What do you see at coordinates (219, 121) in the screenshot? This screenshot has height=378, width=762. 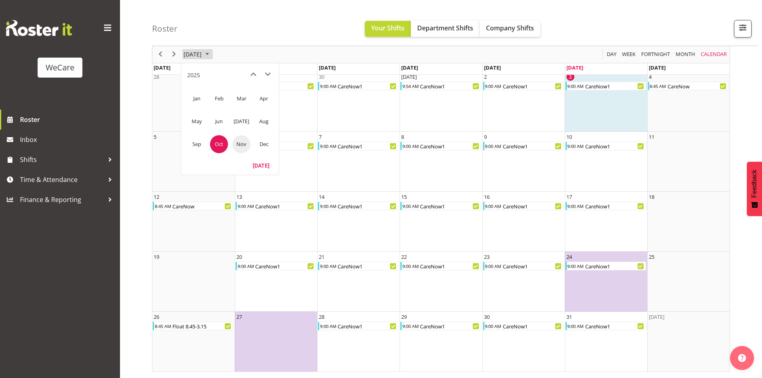 I see `span: Jun` at bounding box center [219, 121].